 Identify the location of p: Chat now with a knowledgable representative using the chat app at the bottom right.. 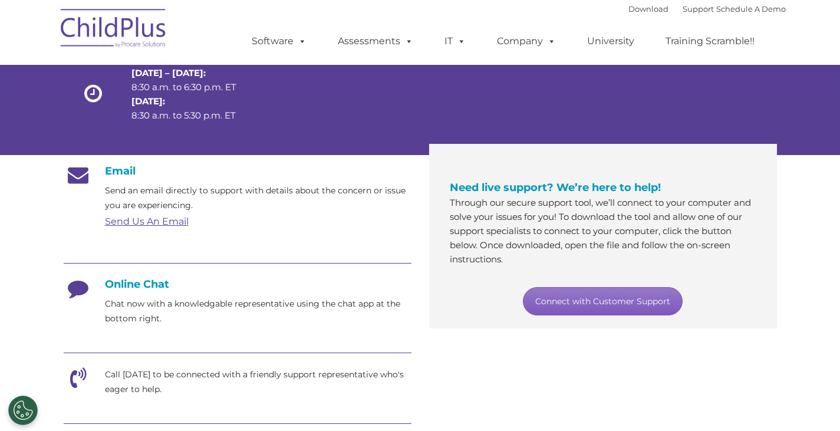
(258, 311).